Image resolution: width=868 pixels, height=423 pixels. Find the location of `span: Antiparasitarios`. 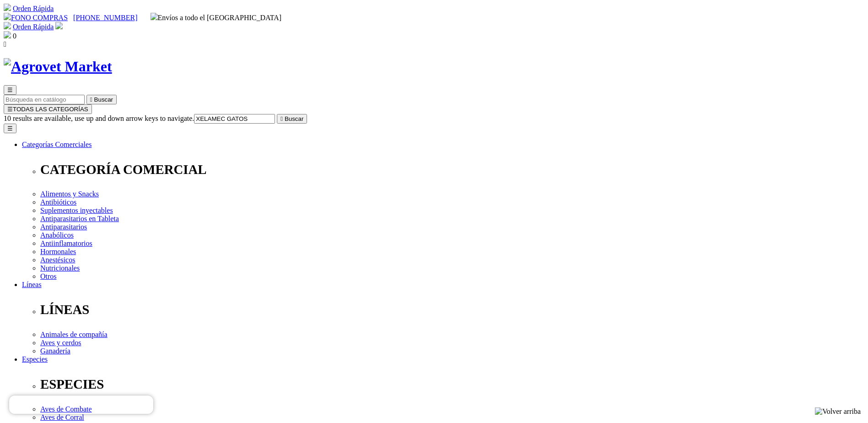

span: Antiparasitarios is located at coordinates (63, 227).